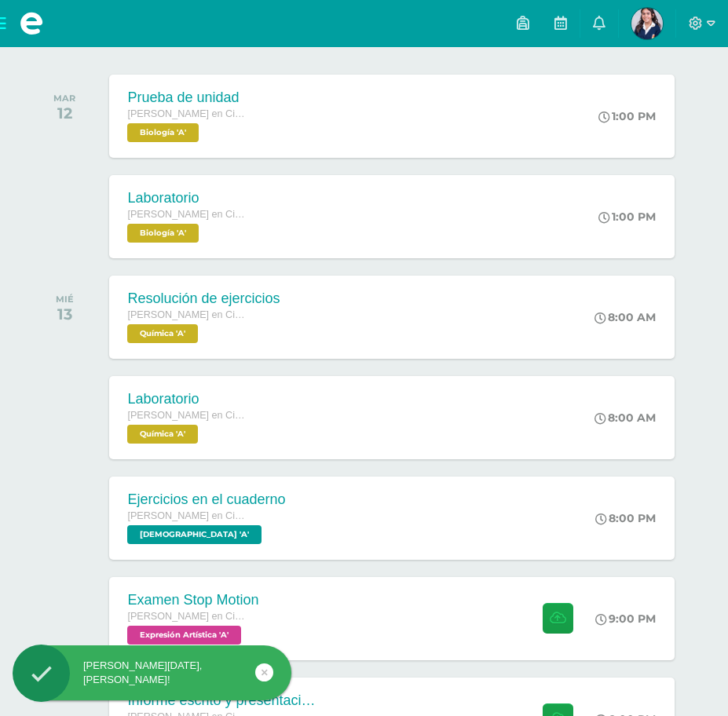 This screenshot has width=728, height=716. I want to click on div: Examen Stop Motion, so click(192, 599).